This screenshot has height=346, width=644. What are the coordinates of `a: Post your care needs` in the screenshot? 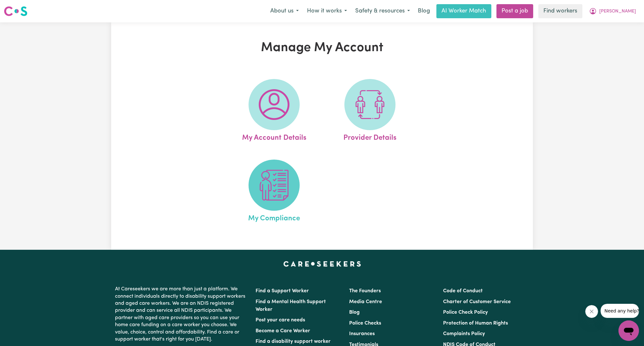 It's located at (280, 320).